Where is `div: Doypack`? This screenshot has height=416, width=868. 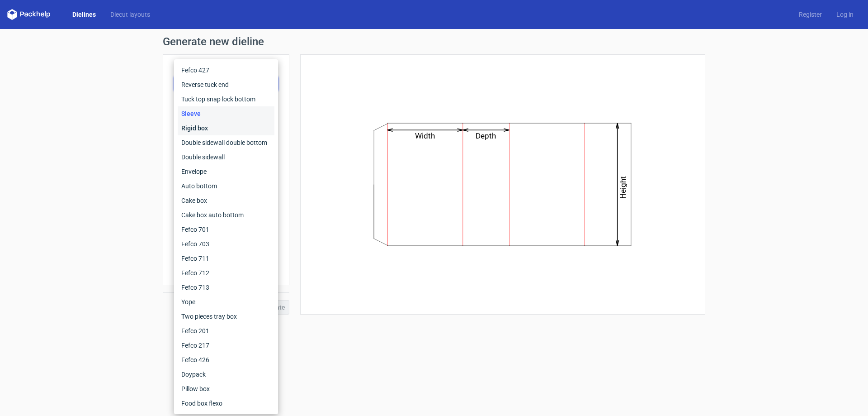
div: Doypack is located at coordinates (226, 374).